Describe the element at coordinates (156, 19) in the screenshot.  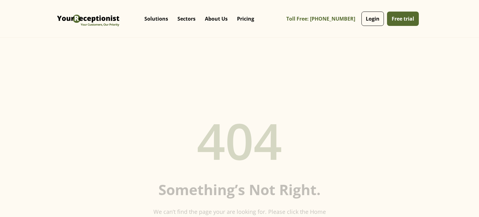
I see `div: Solutions` at that location.